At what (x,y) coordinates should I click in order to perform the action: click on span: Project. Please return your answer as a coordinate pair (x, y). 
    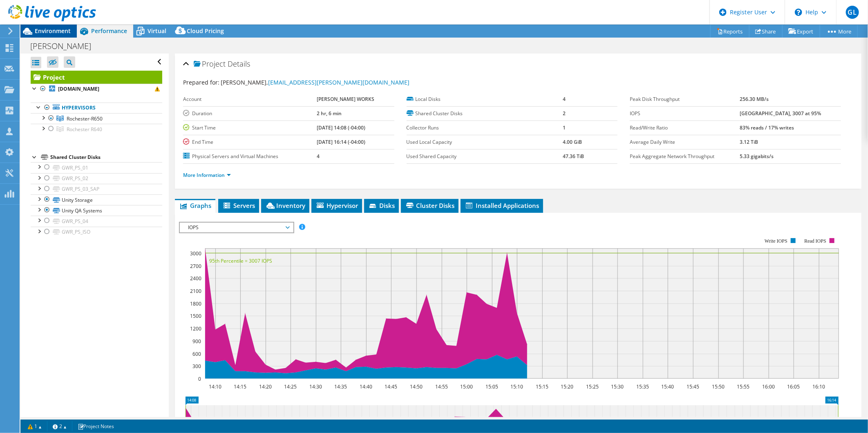
    Looking at the image, I should click on (209, 64).